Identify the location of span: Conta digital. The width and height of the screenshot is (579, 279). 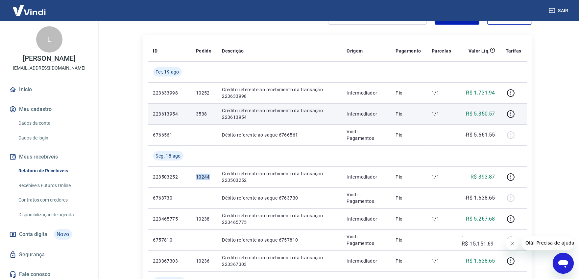
(34, 235).